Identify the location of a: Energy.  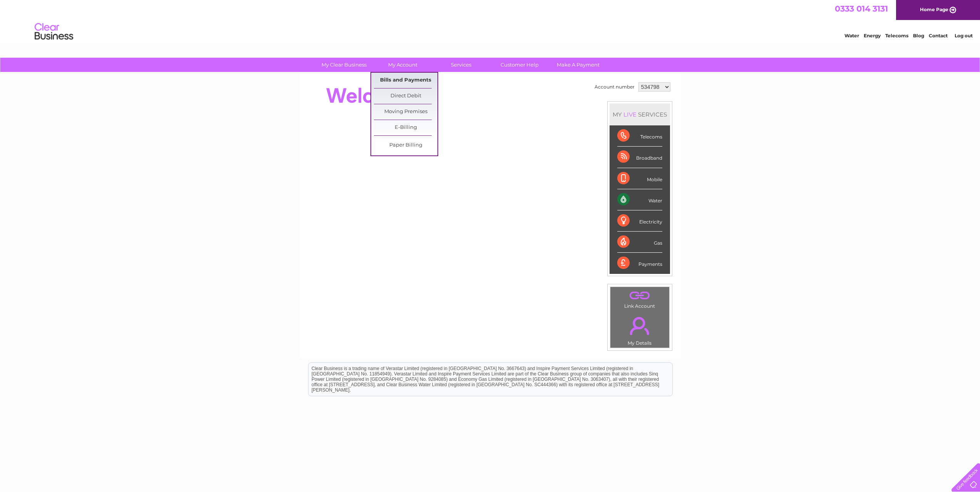
(872, 35).